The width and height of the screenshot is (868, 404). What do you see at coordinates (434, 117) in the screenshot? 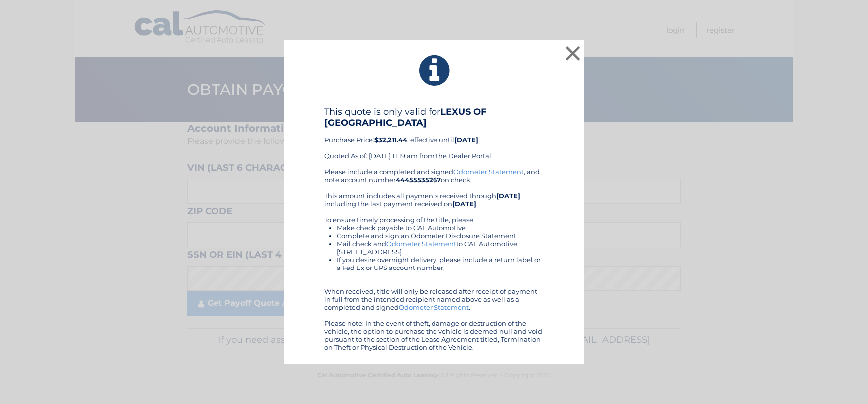
I see `h4: This quote is only valid for` at bounding box center [434, 117].